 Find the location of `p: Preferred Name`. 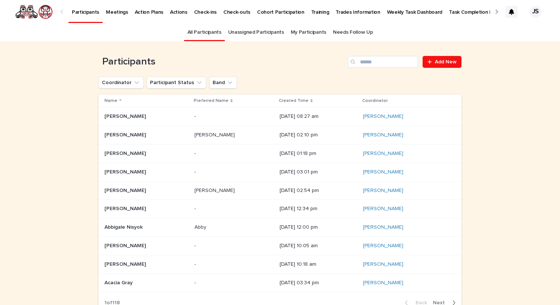

p: Preferred Name is located at coordinates (211, 101).